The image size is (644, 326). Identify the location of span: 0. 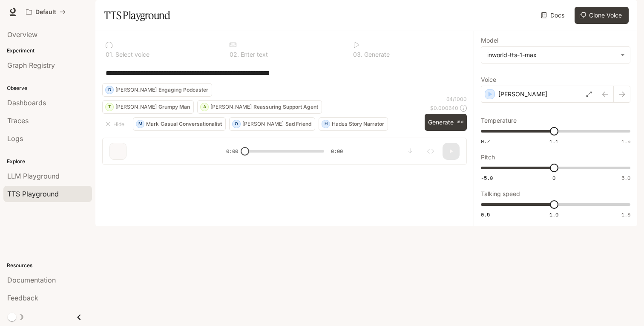
(554, 178).